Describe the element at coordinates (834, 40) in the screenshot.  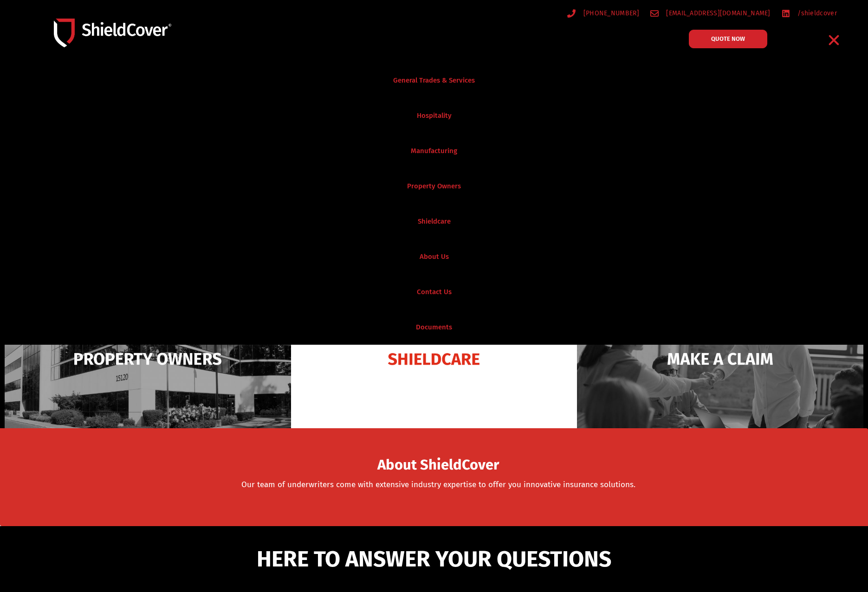
I see `div: Menu Toggle` at that location.